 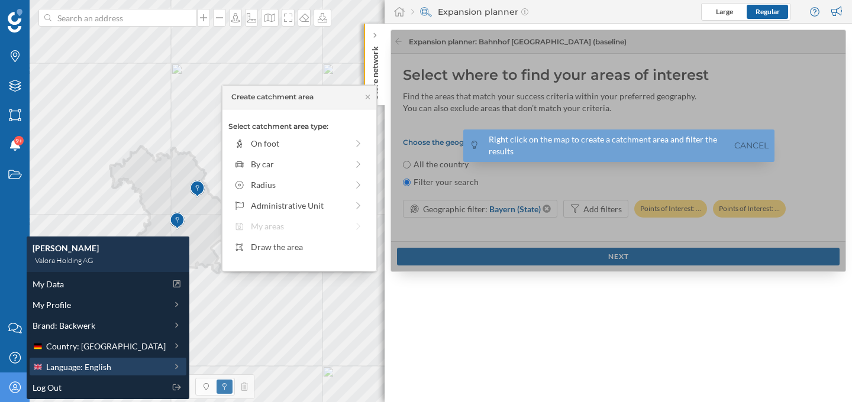 What do you see at coordinates (470, 12) in the screenshot?
I see `div: Expansion planner` at bounding box center [470, 12].